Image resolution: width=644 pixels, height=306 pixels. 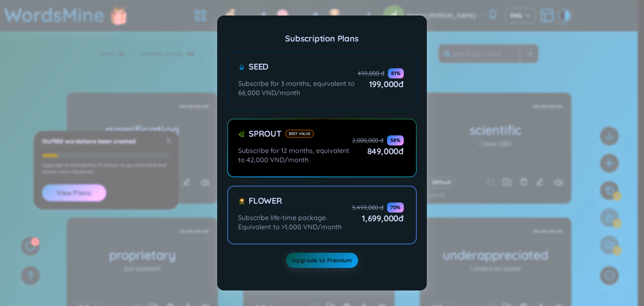 What do you see at coordinates (295, 137) in the screenshot?
I see `div: Sprout` at bounding box center [295, 137].